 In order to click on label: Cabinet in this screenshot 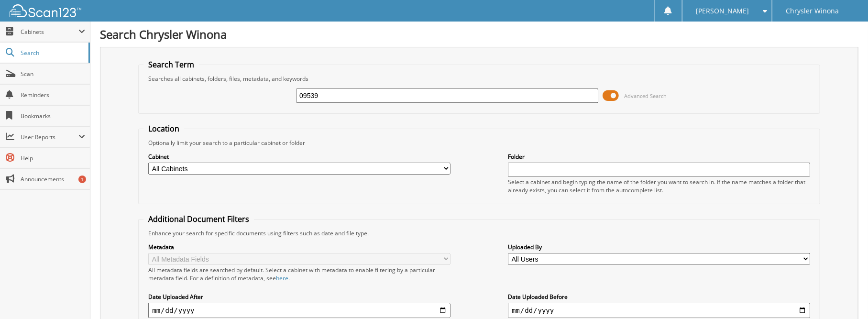, I will do `click(299, 156)`.